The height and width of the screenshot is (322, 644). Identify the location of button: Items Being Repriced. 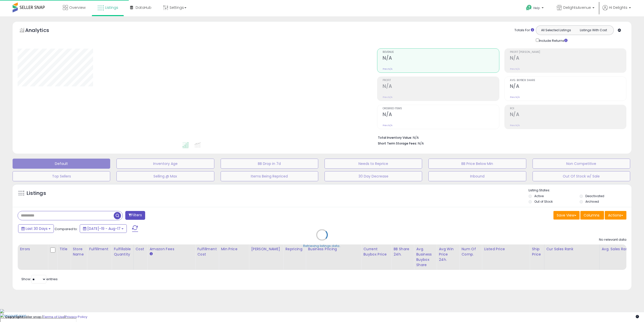
(269, 176).